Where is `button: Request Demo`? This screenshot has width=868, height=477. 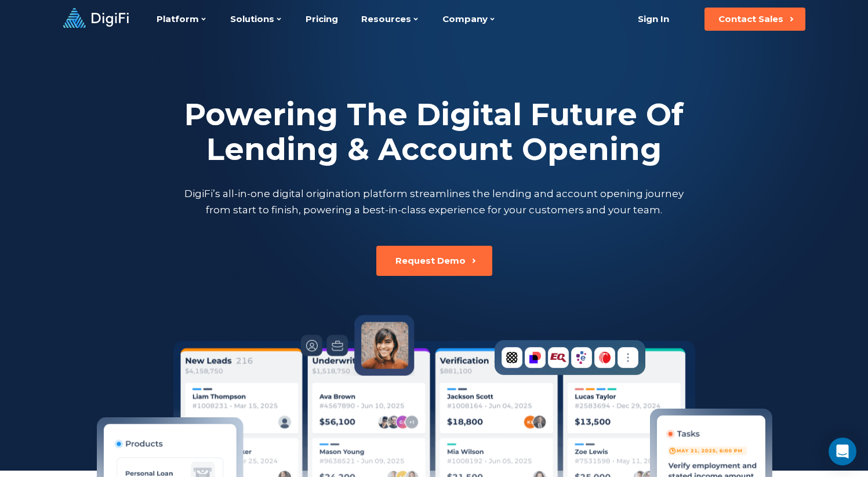
button: Request Demo is located at coordinates (434, 261).